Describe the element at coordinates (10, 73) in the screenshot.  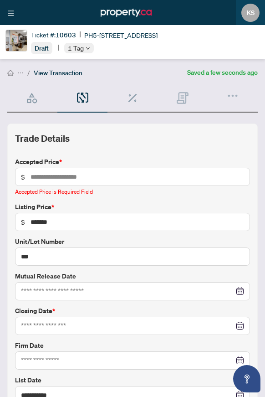
I see `span: home` at that location.